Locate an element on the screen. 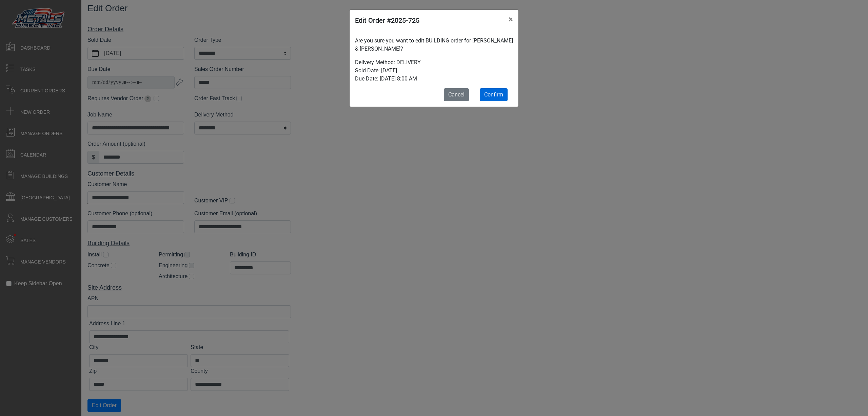 This screenshot has width=868, height=416. span: Confirm is located at coordinates (494, 94).